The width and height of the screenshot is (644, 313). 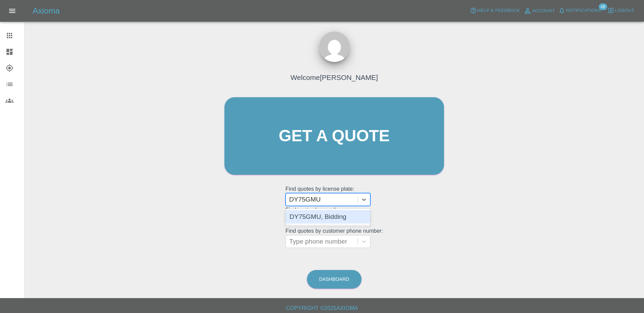 I want to click on span: Notifications, so click(x=583, y=10).